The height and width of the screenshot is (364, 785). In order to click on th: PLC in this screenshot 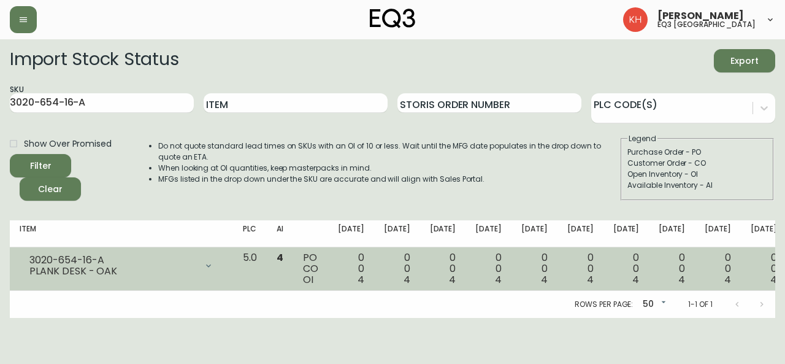, I will do `click(250, 234)`.